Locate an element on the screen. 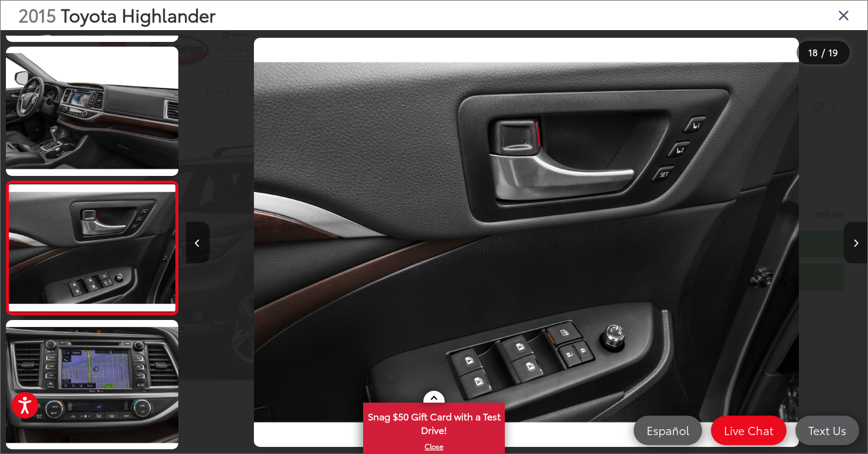 The height and width of the screenshot is (454, 868). span: 19 is located at coordinates (833, 52).